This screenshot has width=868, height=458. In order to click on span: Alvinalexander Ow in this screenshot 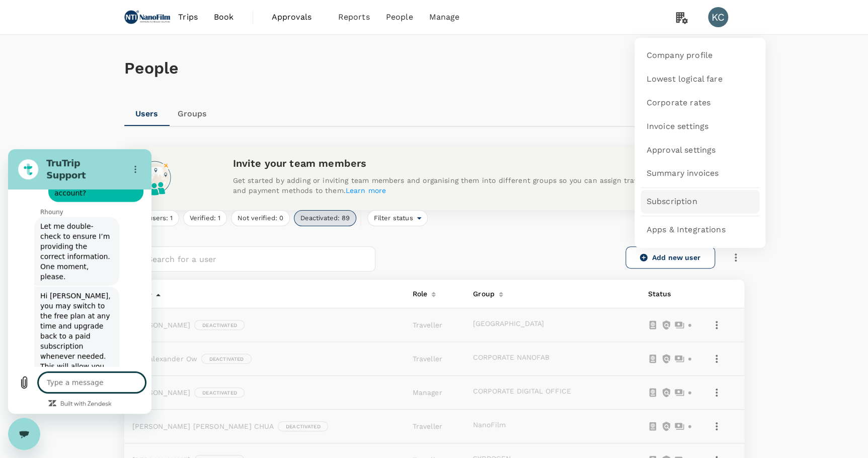, I will do `click(165, 359)`.